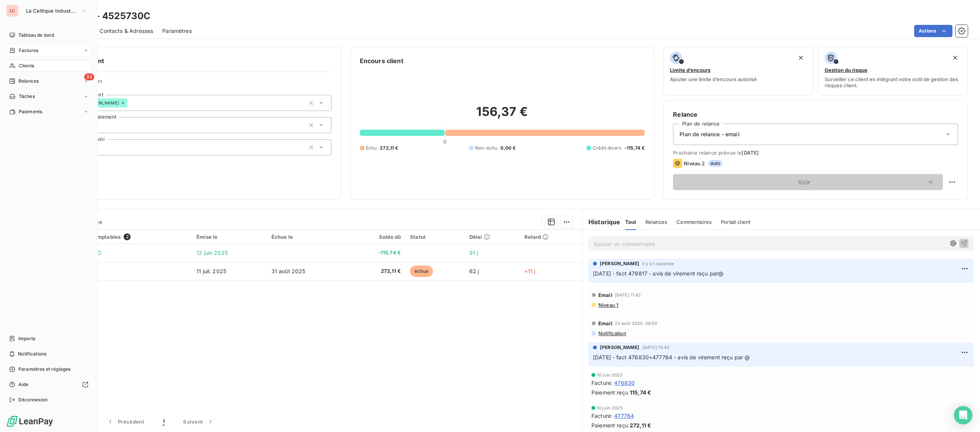  I want to click on span: 115,74 €, so click(640, 392).